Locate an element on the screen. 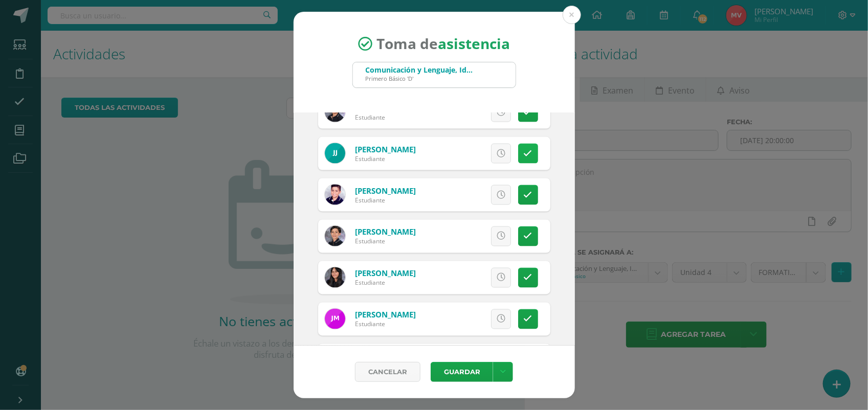  div: Primero Básico 'D' is located at coordinates (419, 78).